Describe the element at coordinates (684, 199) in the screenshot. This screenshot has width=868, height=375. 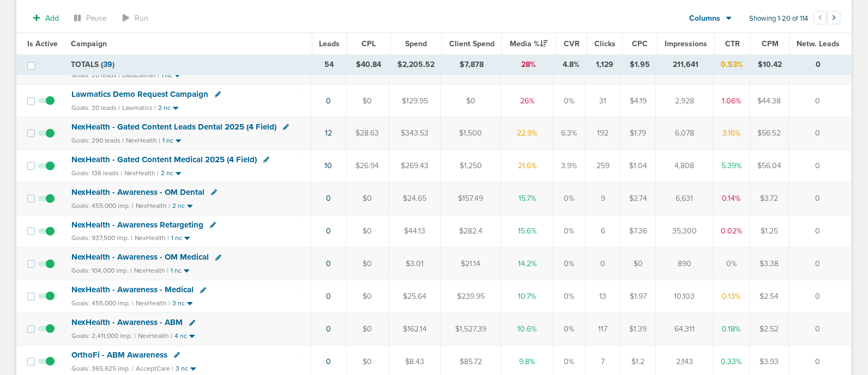
I see `td: 6,631` at that location.